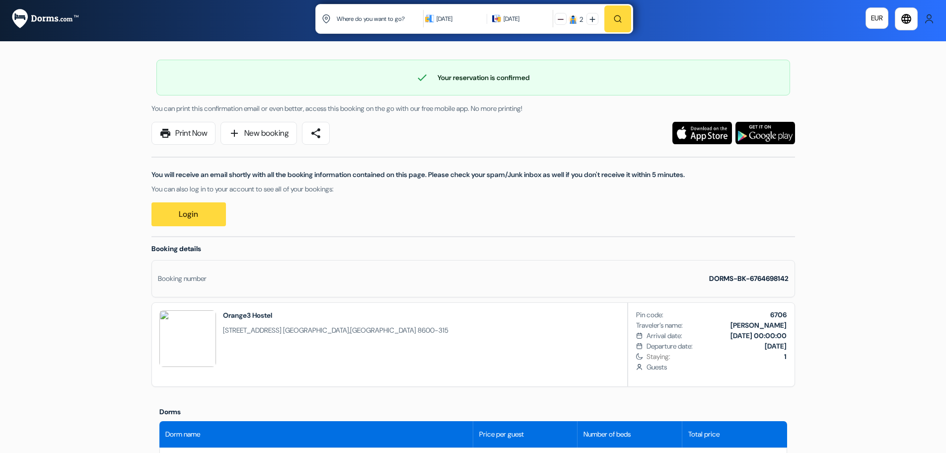 This screenshot has width=946, height=453. I want to click on span: Pin code:, so click(650, 315).